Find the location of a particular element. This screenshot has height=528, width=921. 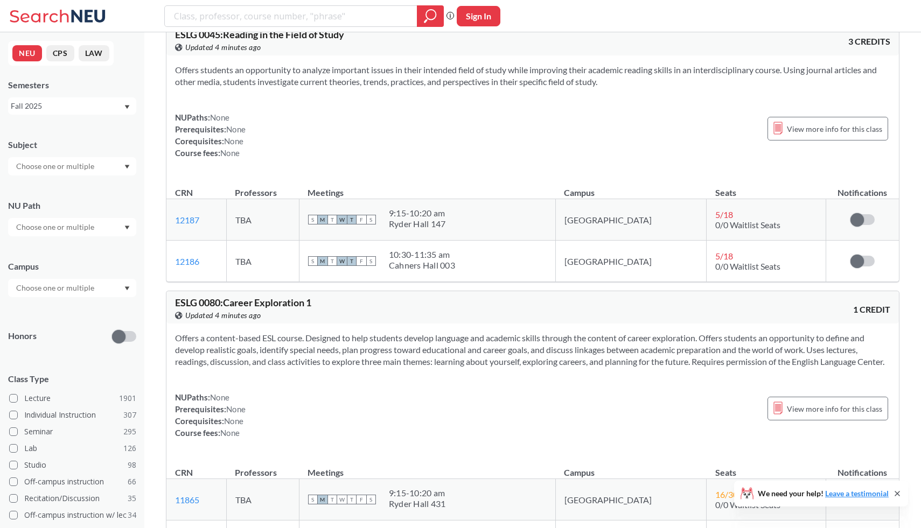

div: Fall 2025 is located at coordinates (67, 106).